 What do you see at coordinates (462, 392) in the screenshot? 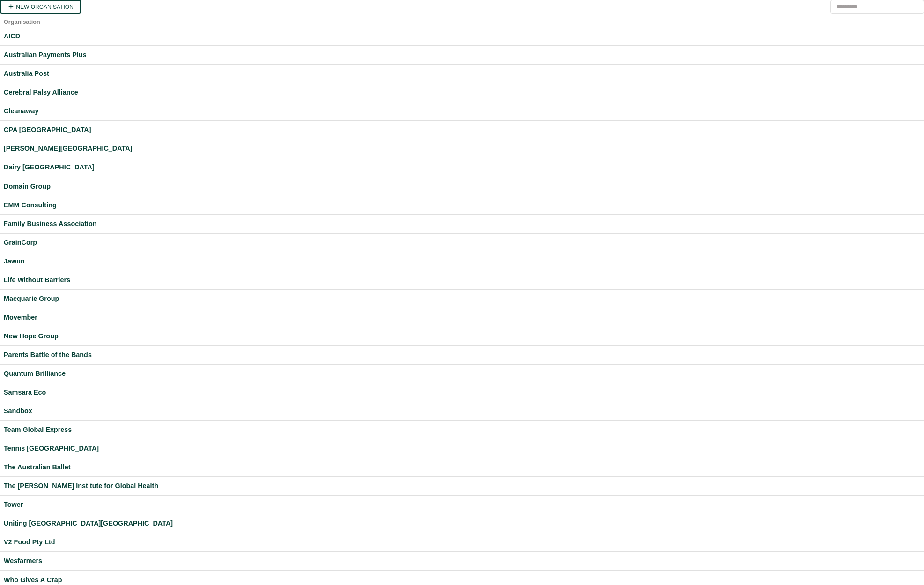
I see `div: Samsara Eco` at bounding box center [462, 392].